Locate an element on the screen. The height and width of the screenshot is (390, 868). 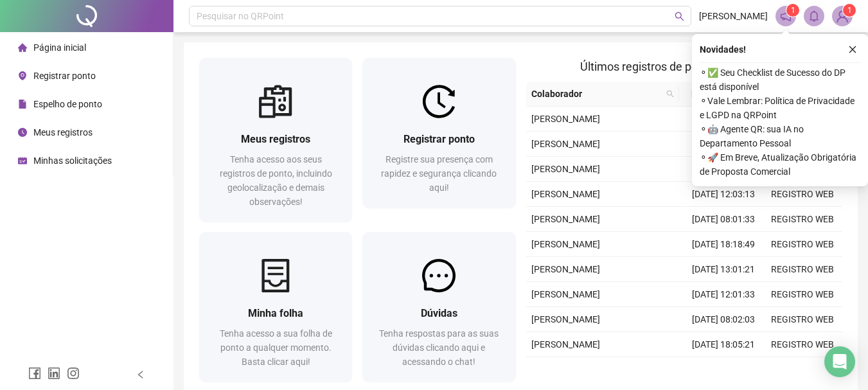
span: Colaborador is located at coordinates (596, 94).